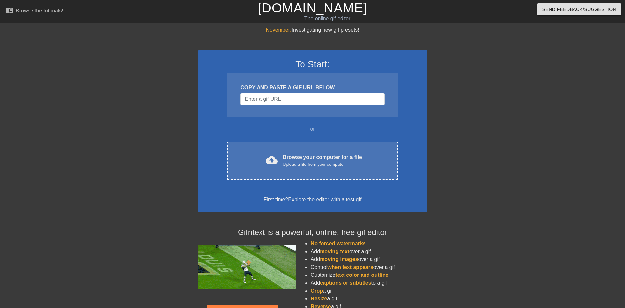  Describe the element at coordinates (312, 99) in the screenshot. I see `input: Username` at that location.